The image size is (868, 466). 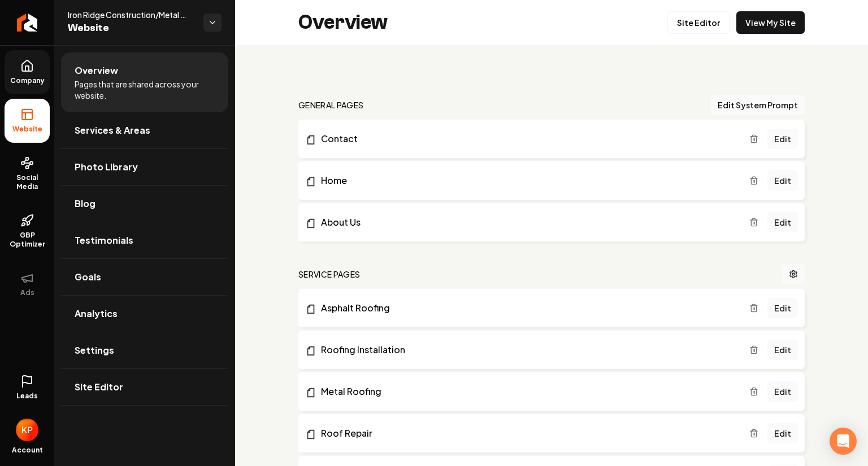 I want to click on span: Pages that are shared across your website., so click(x=145, y=90).